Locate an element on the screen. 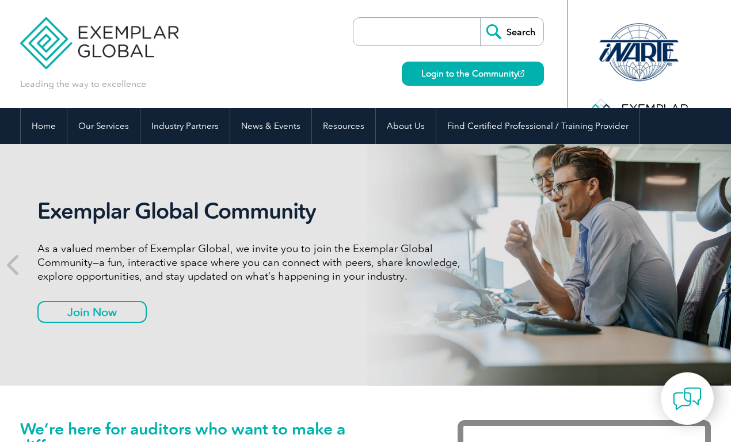 The width and height of the screenshot is (731, 442). a: Join Now is located at coordinates (92, 312).